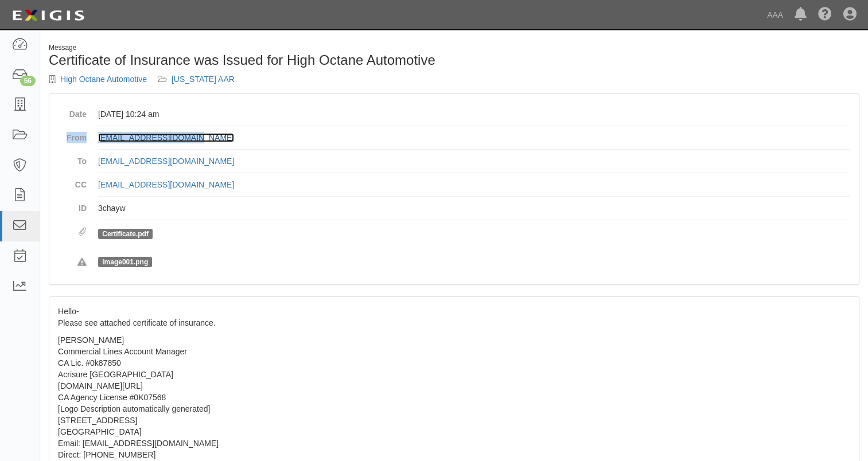 This screenshot has height=461, width=868. I want to click on a: High Octane Automotive, so click(103, 79).